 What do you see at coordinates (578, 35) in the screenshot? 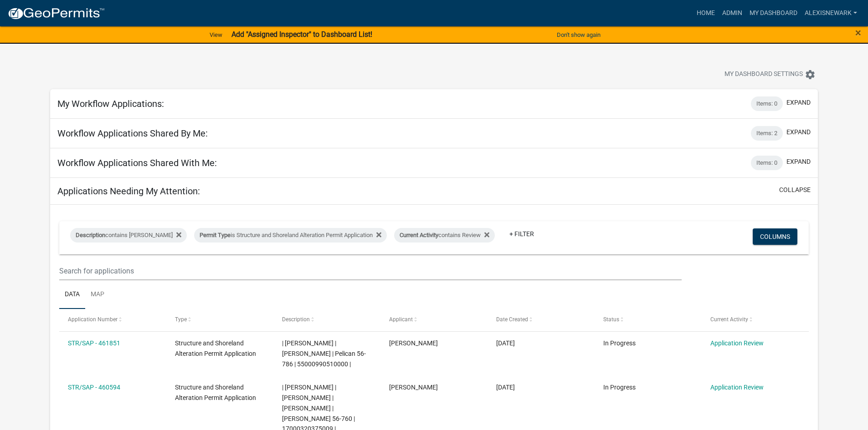
I see `button: Don't show again` at bounding box center [578, 35].